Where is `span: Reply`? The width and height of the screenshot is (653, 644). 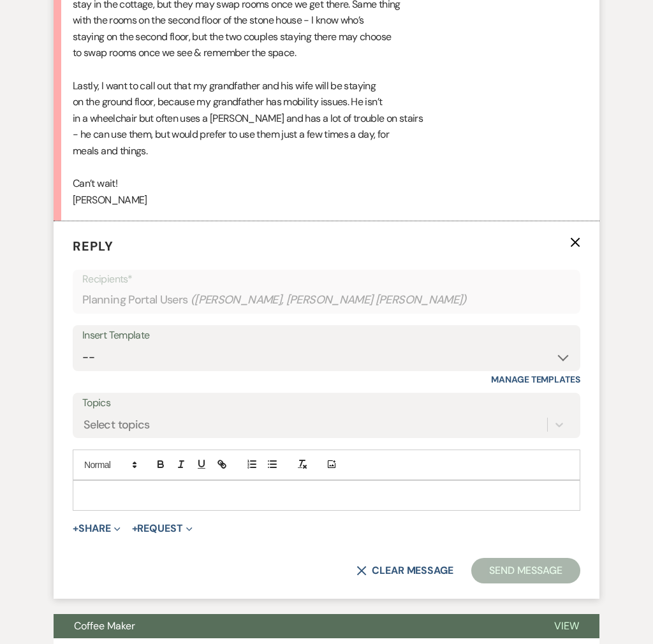
span: Reply is located at coordinates (93, 246).